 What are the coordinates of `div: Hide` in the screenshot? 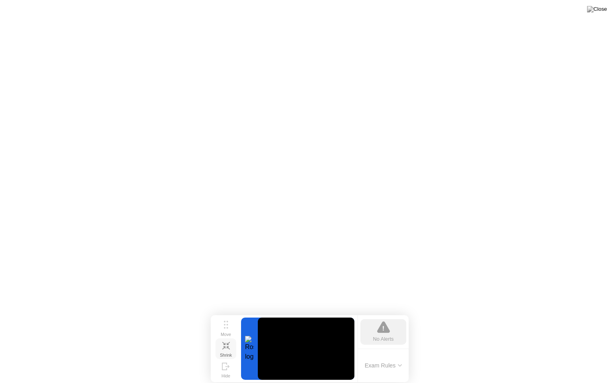 It's located at (226, 376).